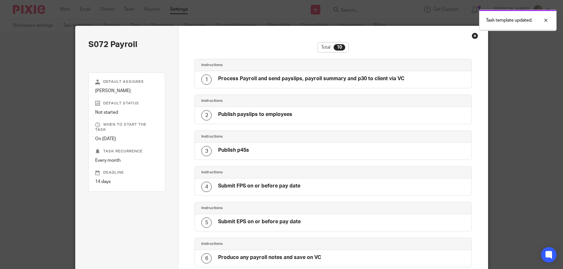  I want to click on h4: Produce any payroll notes and save on VC, so click(269, 258).